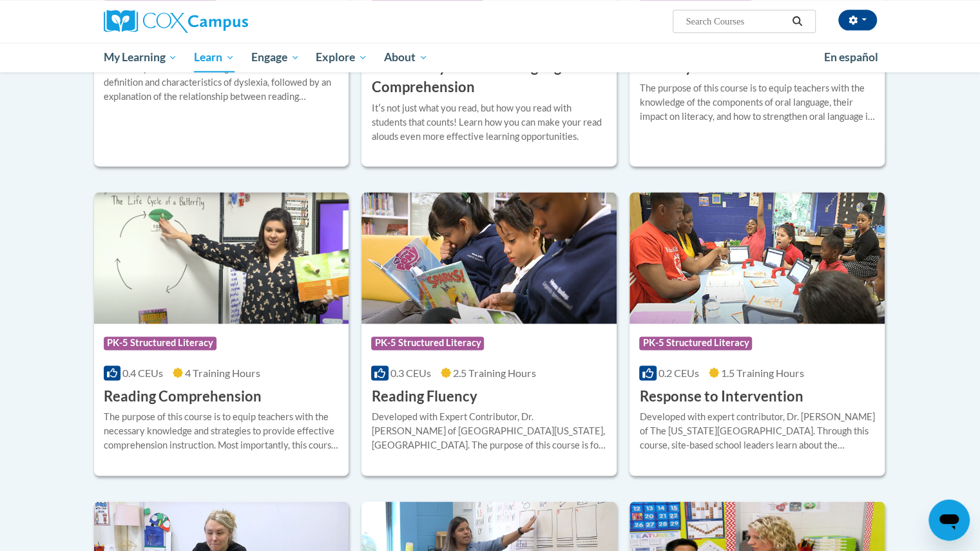  I want to click on span: 2.5 Training Hours, so click(494, 372).